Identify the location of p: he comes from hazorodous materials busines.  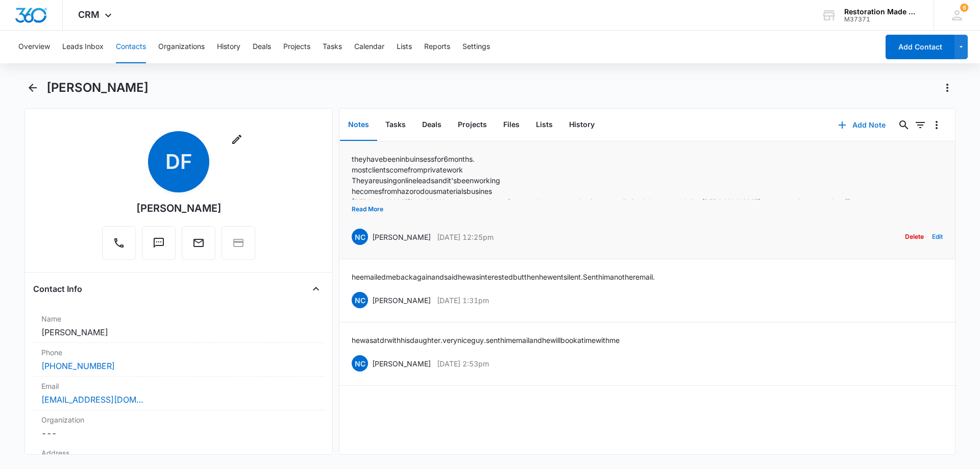
(606, 191).